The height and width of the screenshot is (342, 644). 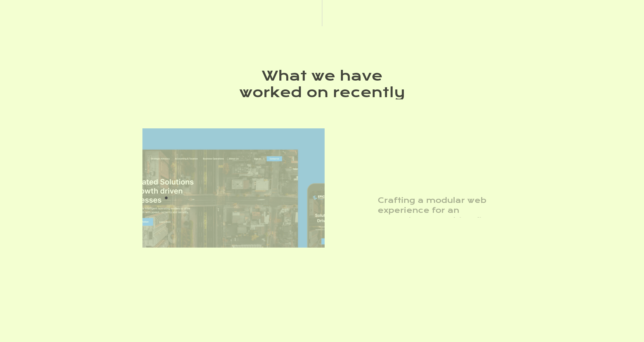 I want to click on h3: Crafting a modular web experience for an emerging consulting firm, so click(x=440, y=210).